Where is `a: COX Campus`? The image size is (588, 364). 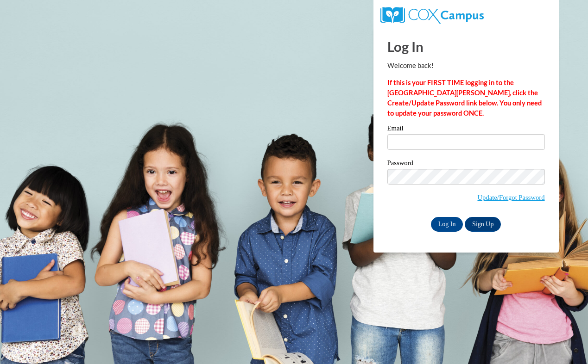
a: COX Campus is located at coordinates (432, 14).